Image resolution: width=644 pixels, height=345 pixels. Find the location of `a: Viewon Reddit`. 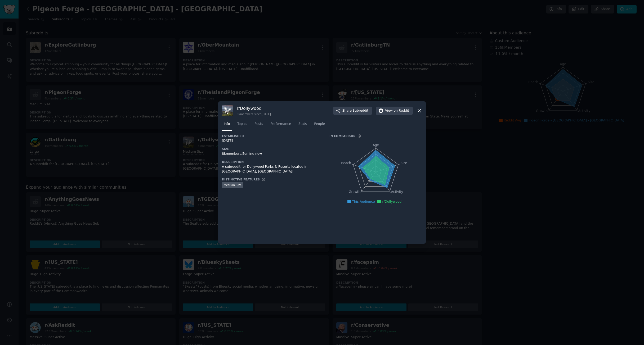

a: Viewon Reddit is located at coordinates (394, 111).